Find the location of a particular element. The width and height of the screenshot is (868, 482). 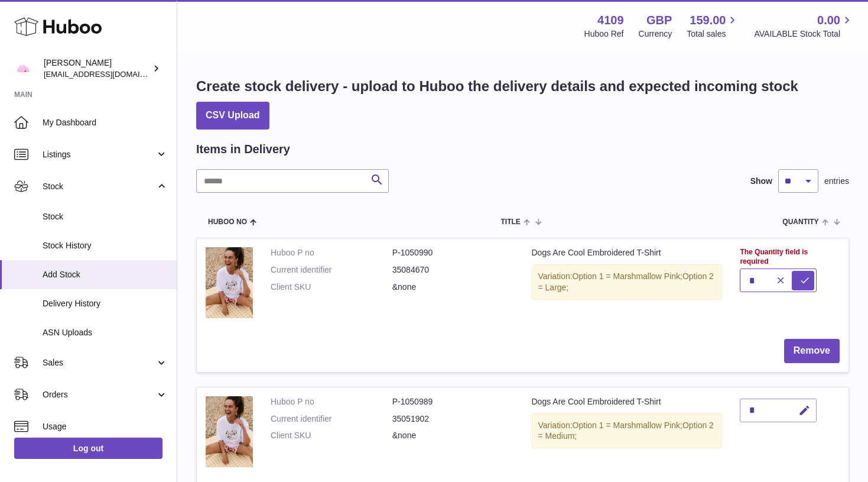

button: Remove is located at coordinates (812, 351).